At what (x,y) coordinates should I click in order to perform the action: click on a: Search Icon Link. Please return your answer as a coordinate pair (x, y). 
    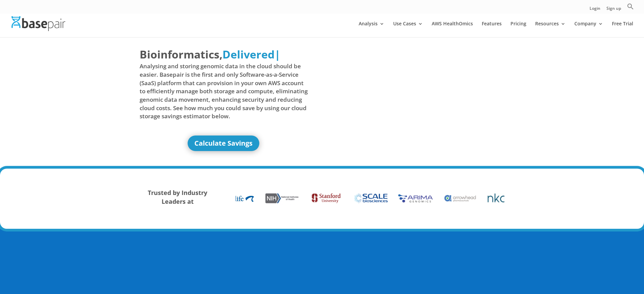
    Looking at the image, I should click on (630, 8).